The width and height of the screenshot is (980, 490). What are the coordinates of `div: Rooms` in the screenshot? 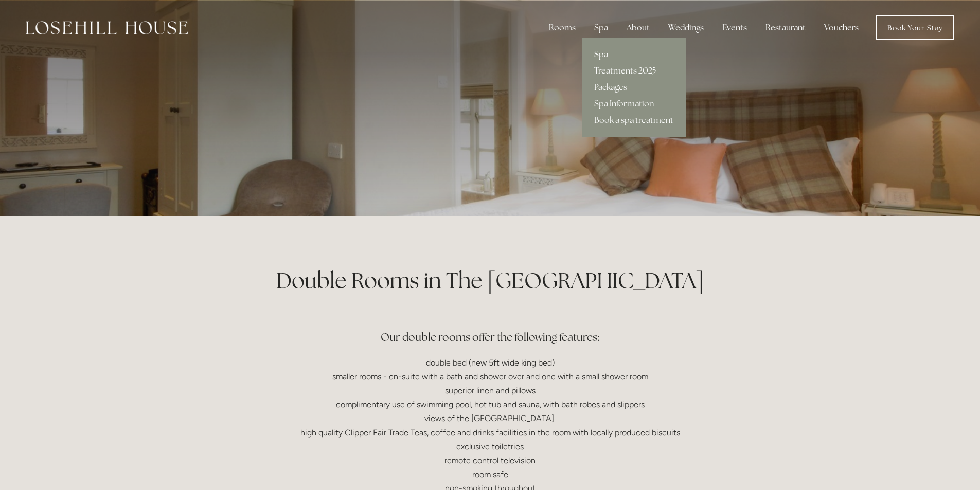 It's located at (563, 28).